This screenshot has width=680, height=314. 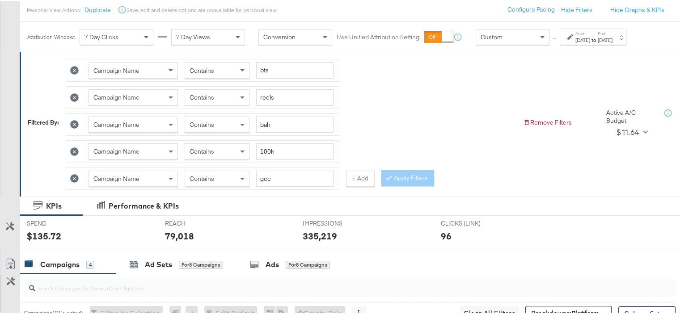 I want to click on input: Search Campaigns by Name, ID or Objective, so click(x=326, y=283).